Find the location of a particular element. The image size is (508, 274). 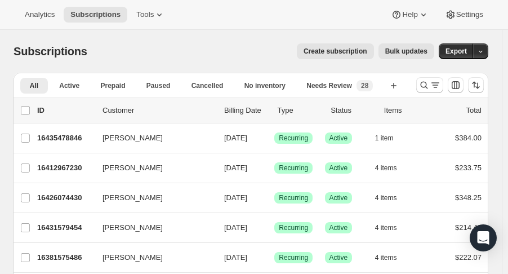

button: Sort the results is located at coordinates (476, 85).